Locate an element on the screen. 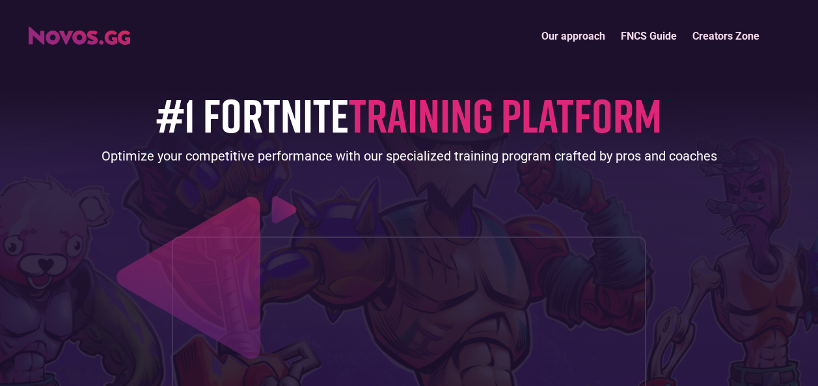 This screenshot has height=386, width=818. a: FNCS Guide is located at coordinates (648, 36).